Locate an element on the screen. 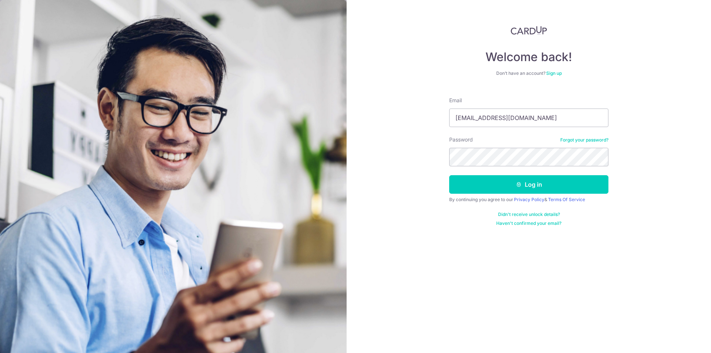 The height and width of the screenshot is (353, 711). a: Didn't receive unlock details? is located at coordinates (529, 214).